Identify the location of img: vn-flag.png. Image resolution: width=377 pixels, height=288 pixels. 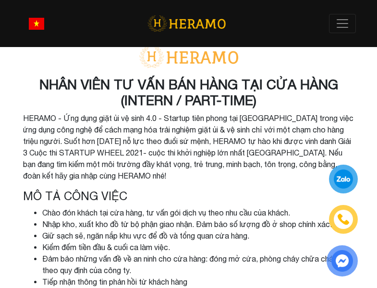
(36, 24).